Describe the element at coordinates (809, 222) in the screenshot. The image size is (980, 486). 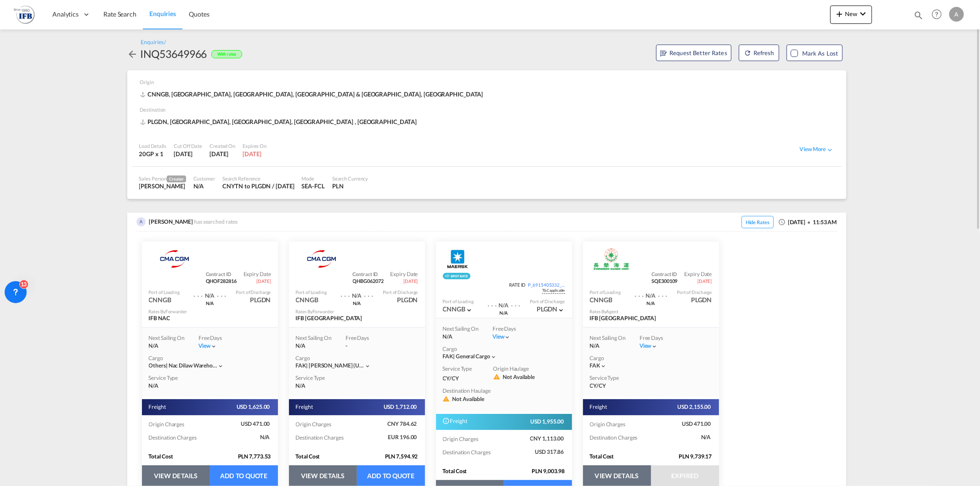
I see `md-icon: icon-checkbox-blank-circle` at that location.